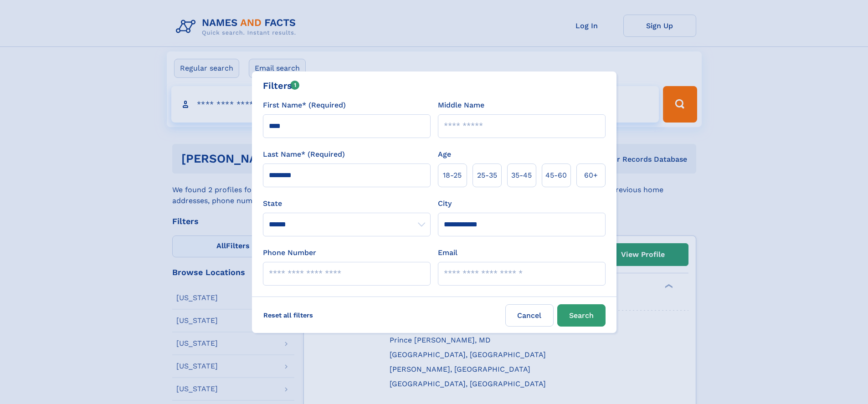  What do you see at coordinates (288, 315) in the screenshot?
I see `label: Reset all filters` at bounding box center [288, 315].